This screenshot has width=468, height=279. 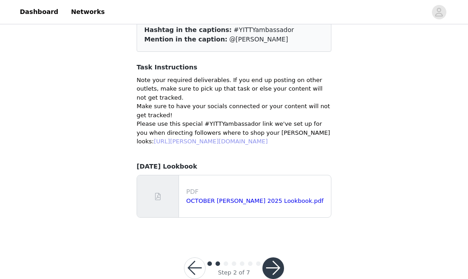 What do you see at coordinates (87, 12) in the screenshot?
I see `a: Networks` at bounding box center [87, 12].